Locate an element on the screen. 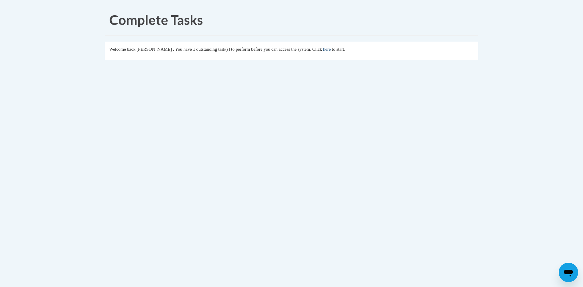 The image size is (583, 287). span: Complete Tasks is located at coordinates (156, 20).